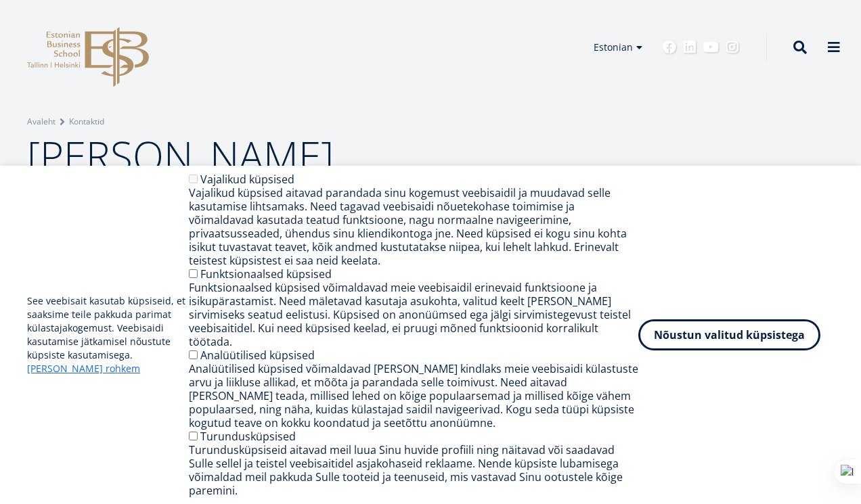  What do you see at coordinates (413, 227) in the screenshot?
I see `div: Vajalikud küpsised aitavad parandada sinu kogemust veebisaidil ja muudavad selle kasutamise lihts...` at bounding box center [413, 227].